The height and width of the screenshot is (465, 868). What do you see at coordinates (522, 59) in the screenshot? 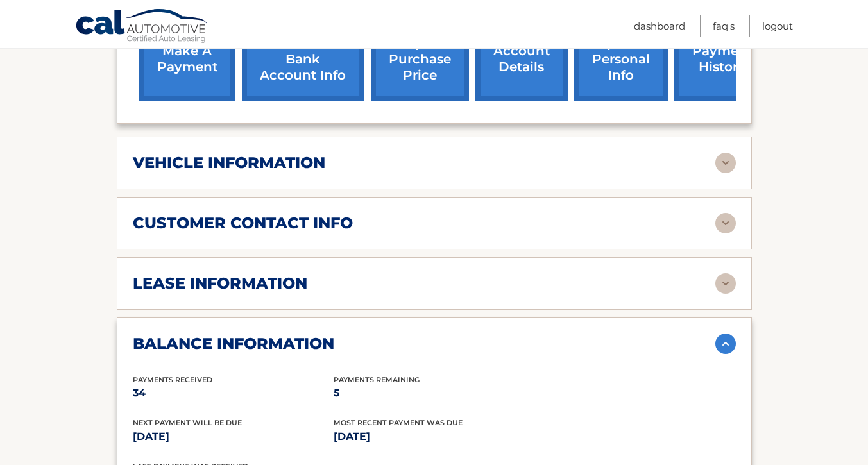
I see `a: account details` at bounding box center [522, 59].